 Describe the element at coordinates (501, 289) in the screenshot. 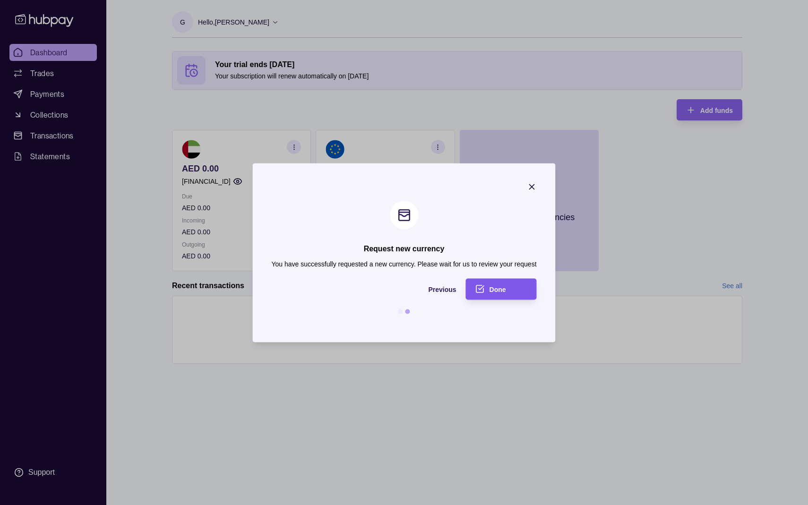

I see `button: Done` at that location.